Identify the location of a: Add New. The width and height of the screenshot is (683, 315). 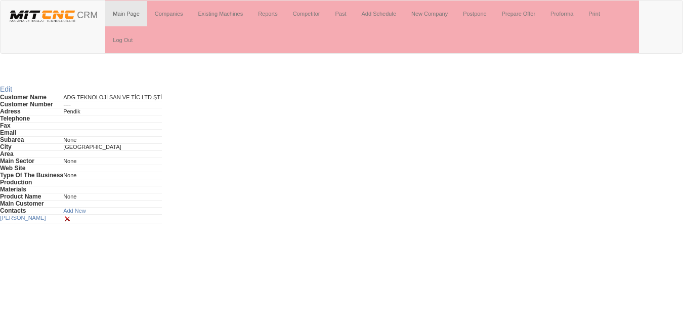
(74, 211).